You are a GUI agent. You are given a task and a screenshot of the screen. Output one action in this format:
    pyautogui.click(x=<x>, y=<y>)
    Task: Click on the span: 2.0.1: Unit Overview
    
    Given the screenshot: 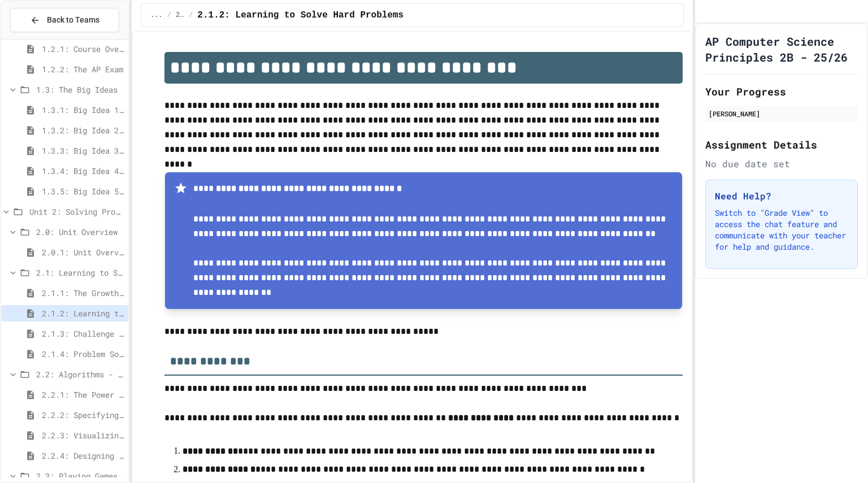 What is the action you would take?
    pyautogui.click(x=83, y=252)
    